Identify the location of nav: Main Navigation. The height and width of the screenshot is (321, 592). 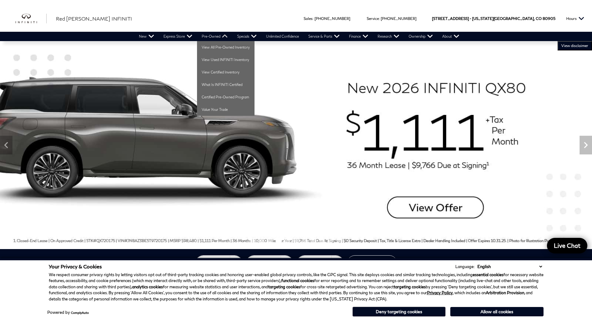
(299, 36).